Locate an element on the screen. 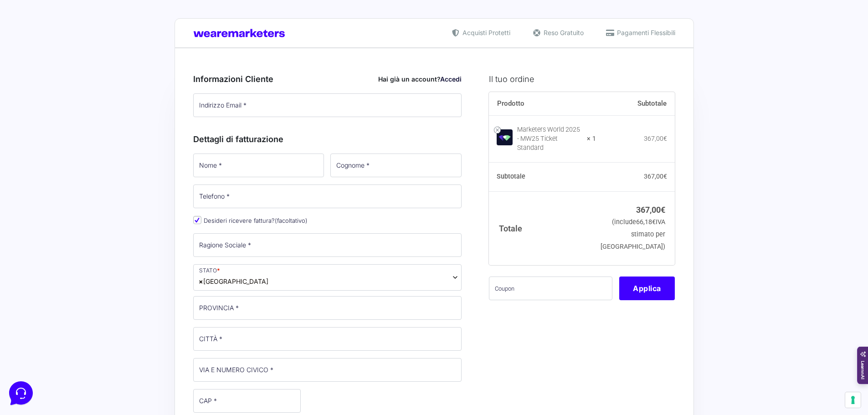 This screenshot has width=868, height=415. th: Totale is located at coordinates (542, 227).